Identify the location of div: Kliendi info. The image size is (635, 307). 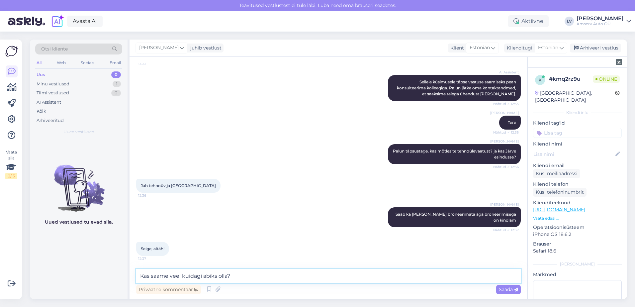
(577, 113).